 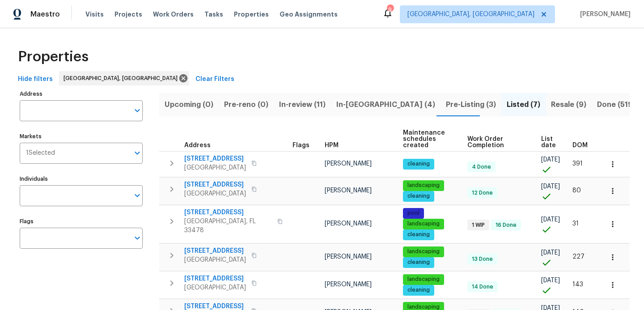 I want to click on span: 16 Done, so click(x=506, y=225).